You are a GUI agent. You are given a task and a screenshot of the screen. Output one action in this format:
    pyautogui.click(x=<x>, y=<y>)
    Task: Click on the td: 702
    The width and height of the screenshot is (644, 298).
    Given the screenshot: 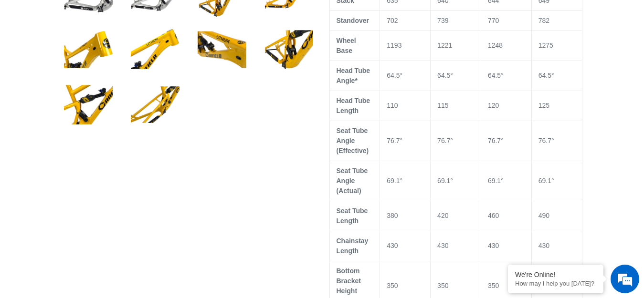 What is the action you would take?
    pyautogui.click(x=406, y=21)
    